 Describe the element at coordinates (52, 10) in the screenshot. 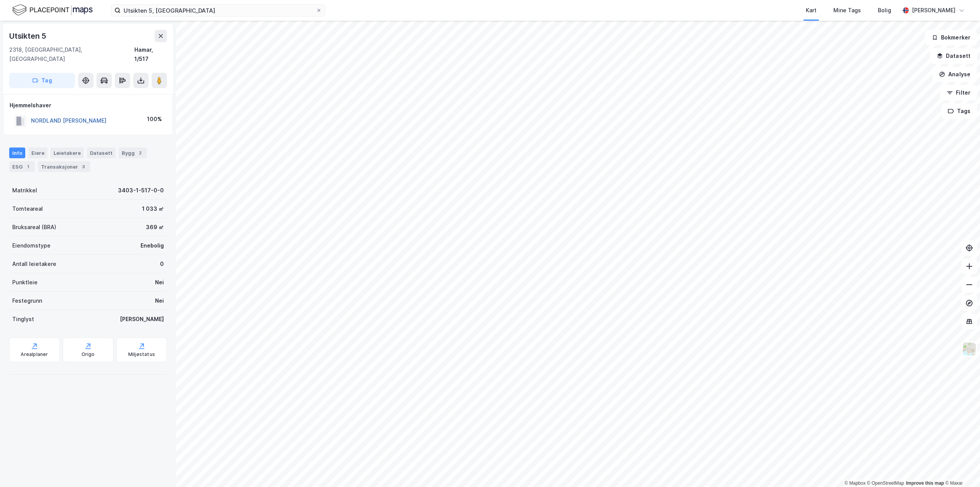

I see `img: logo.f888ab2527a4732fd821a326f86c7f29.svg` at that location.